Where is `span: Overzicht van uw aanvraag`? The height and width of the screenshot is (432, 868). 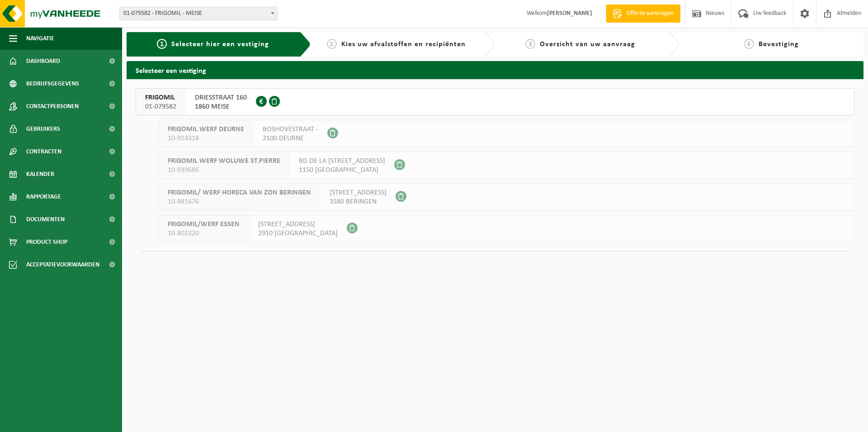
span: Overzicht van uw aanvraag is located at coordinates (587, 44).